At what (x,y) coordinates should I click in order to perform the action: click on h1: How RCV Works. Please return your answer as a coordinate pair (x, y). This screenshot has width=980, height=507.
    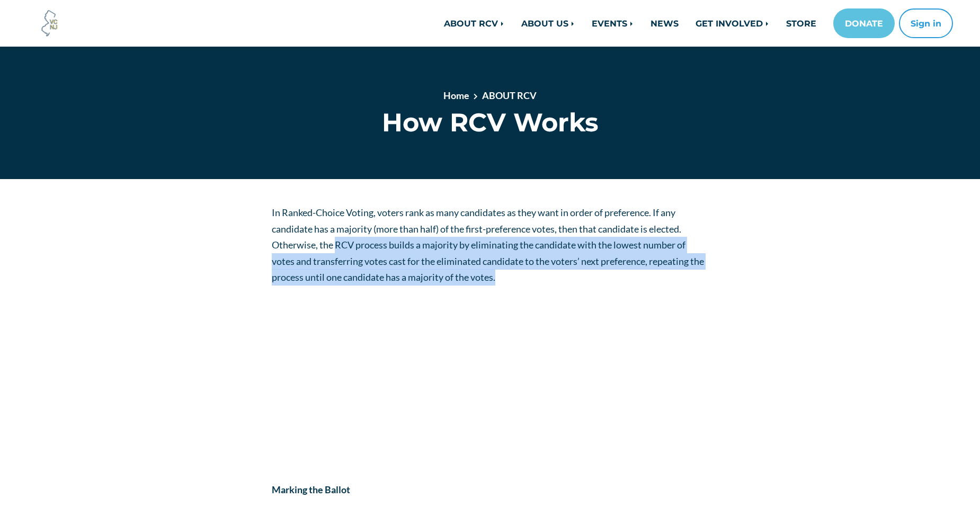
    Looking at the image, I should click on (490, 122).